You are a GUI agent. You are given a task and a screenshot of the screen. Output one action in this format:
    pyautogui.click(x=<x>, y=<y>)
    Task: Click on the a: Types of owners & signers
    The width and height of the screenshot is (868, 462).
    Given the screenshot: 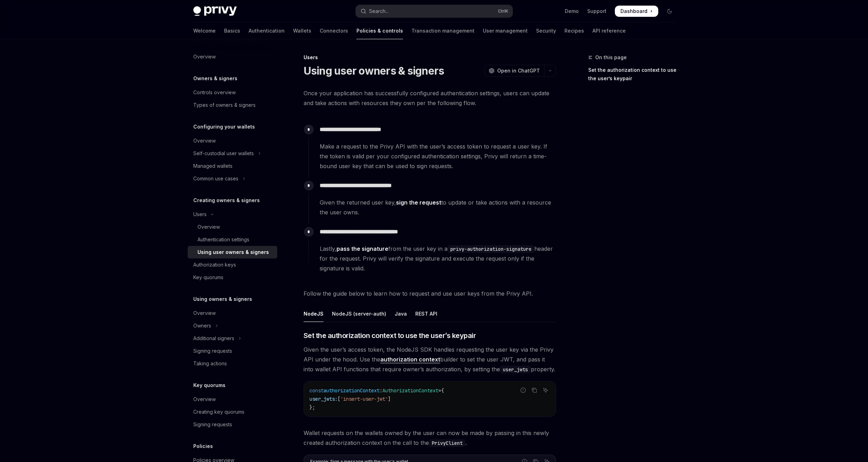 What is the action you would take?
    pyautogui.click(x=232, y=105)
    